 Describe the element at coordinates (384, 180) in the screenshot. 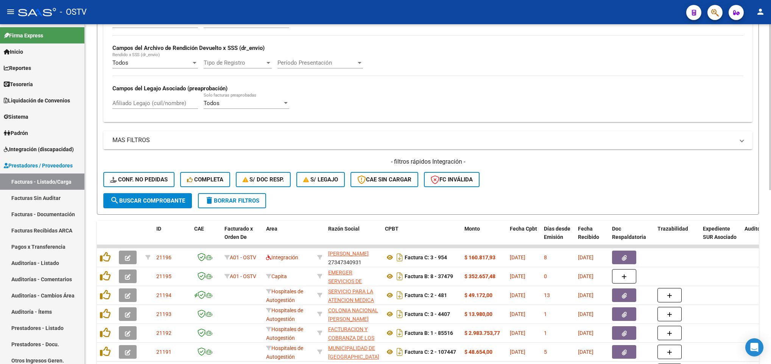

I see `button: CAE SIN CARGAR` at that location.